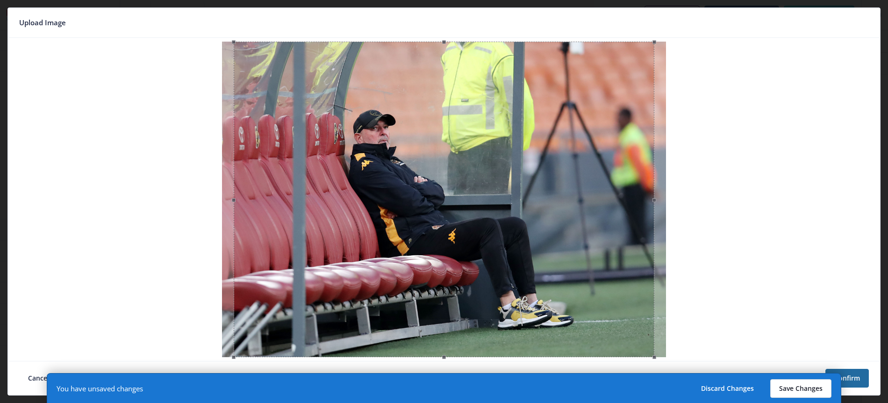 This screenshot has height=403, width=888. What do you see at coordinates (800, 388) in the screenshot?
I see `button: Save Changes` at bounding box center [800, 388].